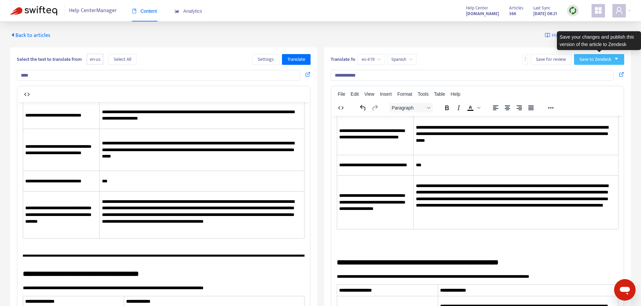  Describe the element at coordinates (134, 11) in the screenshot. I see `span: book` at that location.